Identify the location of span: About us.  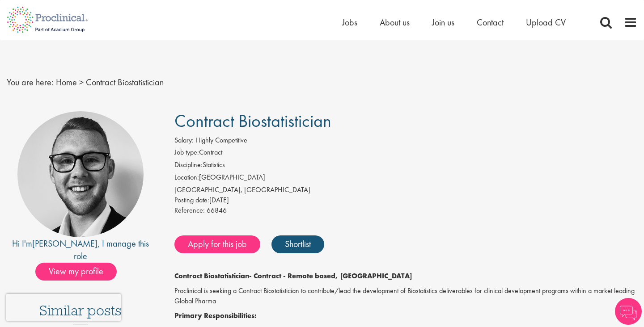
(394, 22).